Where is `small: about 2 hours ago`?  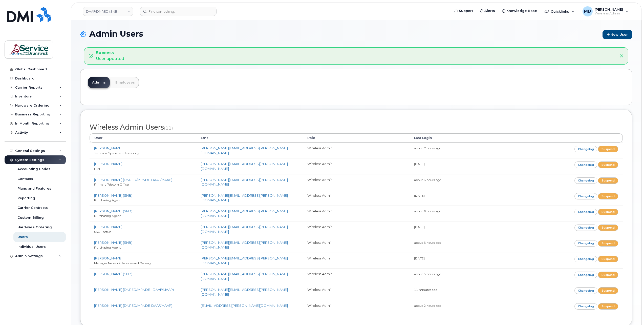 small: about 2 hours ago is located at coordinates (428, 305).